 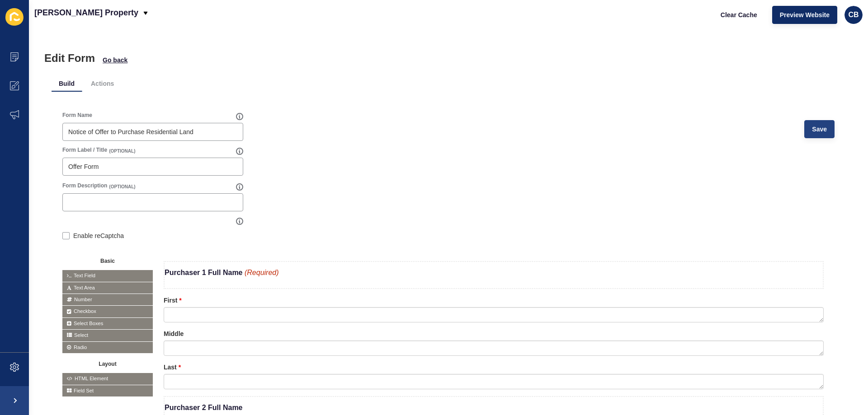 I want to click on button: Save, so click(x=819, y=129).